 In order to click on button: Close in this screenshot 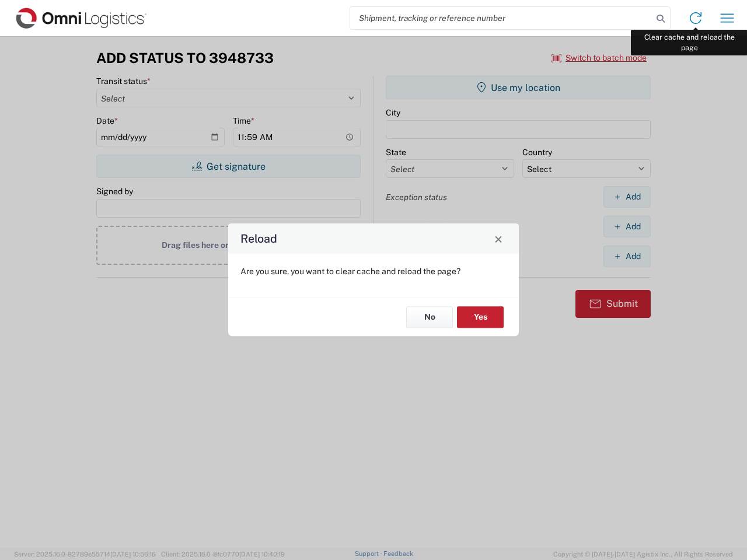, I will do `click(498, 239)`.